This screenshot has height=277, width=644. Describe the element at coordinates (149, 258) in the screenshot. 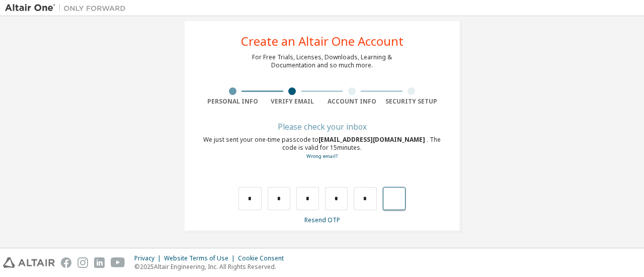

I see `div: Privacy` at that location.